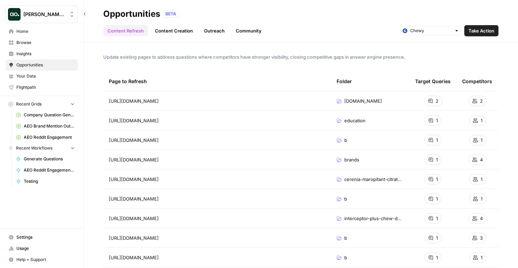  What do you see at coordinates (42, 43) in the screenshot?
I see `a: Browse` at bounding box center [42, 43].